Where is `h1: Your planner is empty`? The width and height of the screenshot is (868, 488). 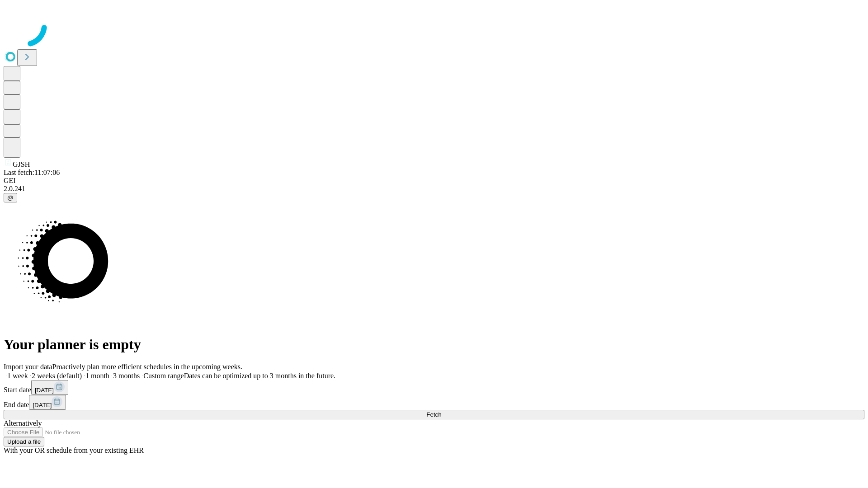 h1: Your planner is empty is located at coordinates (434, 344).